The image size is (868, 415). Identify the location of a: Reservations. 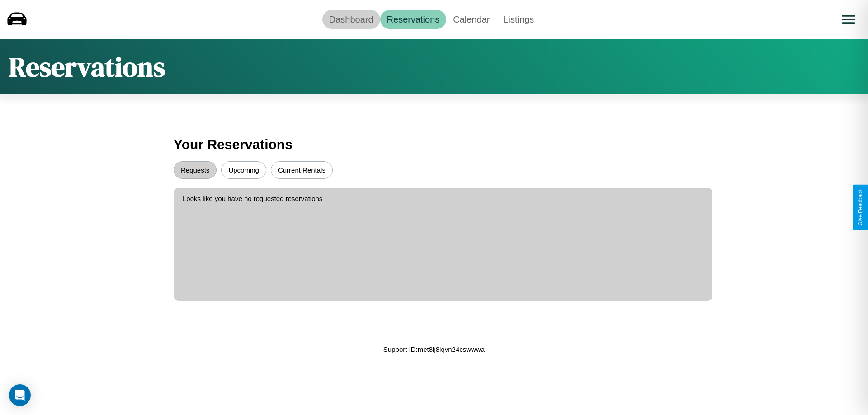
(413, 19).